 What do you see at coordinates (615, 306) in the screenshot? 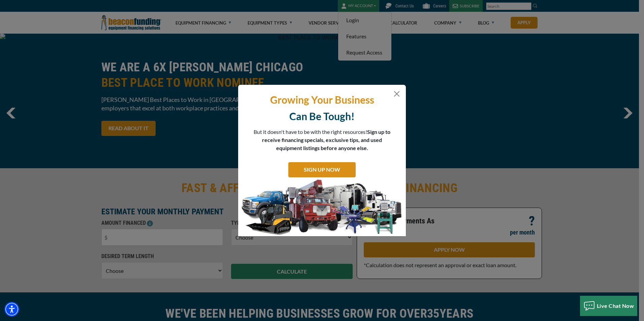
I see `span: Live Chat Now` at bounding box center [615, 306].